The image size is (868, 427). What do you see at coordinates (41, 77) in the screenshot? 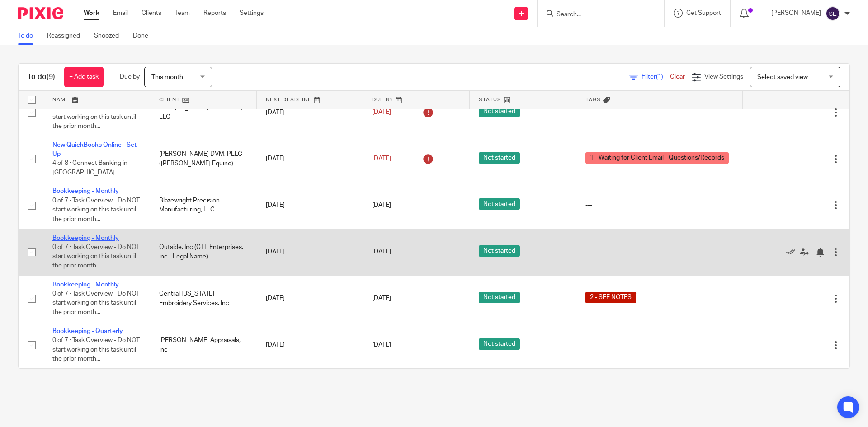
I see `h1: To do` at bounding box center [41, 77].